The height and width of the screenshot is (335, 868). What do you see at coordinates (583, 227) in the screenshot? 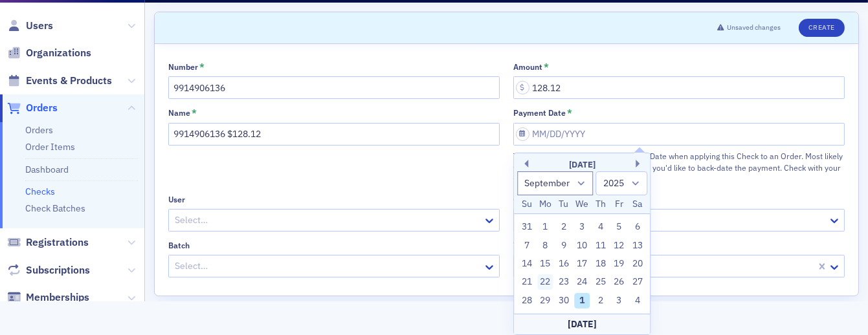
I see `div: Choose Wednesday, September 3rd, 2025` at bounding box center [583, 227].